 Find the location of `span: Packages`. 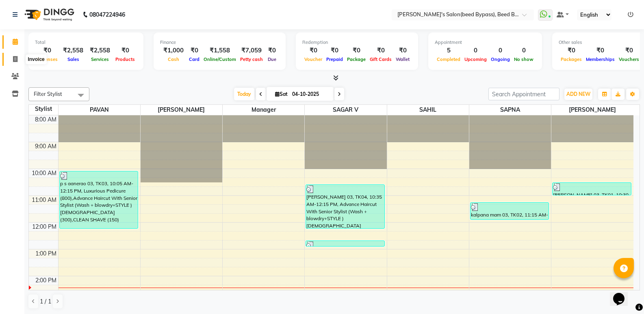

span: Packages is located at coordinates (571, 59).